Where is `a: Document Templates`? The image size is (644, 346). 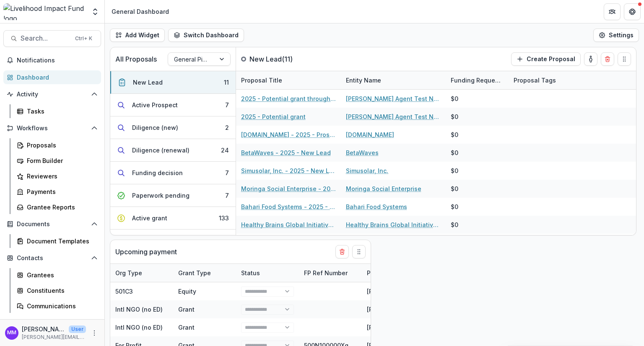
a: Document Templates is located at coordinates (57, 241).